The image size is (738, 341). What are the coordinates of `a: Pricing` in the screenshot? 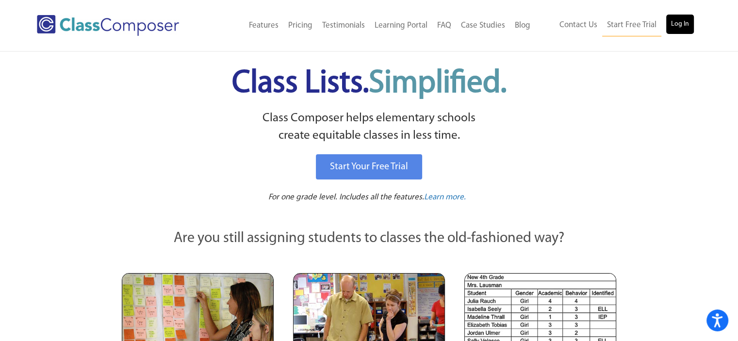 It's located at (300, 26).